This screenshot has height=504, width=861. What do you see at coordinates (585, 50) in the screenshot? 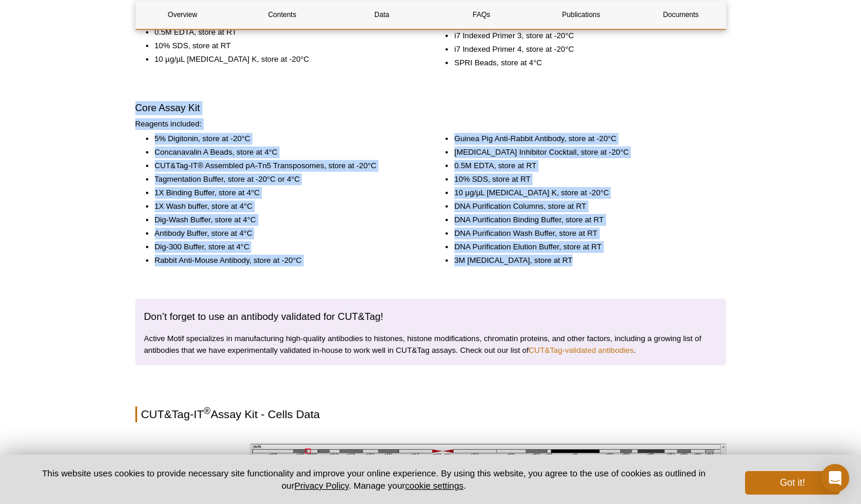
I see `li: i7 Indexed Primer 4, store at -20°C` at bounding box center [585, 50].